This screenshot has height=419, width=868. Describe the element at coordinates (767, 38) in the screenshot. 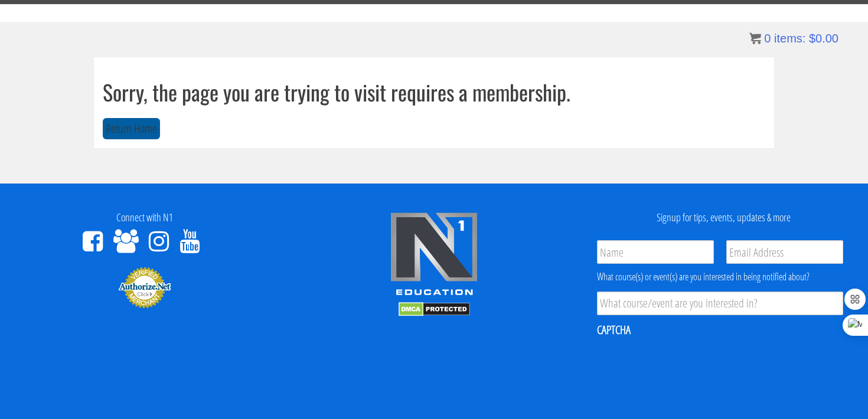

I see `span: 0` at that location.